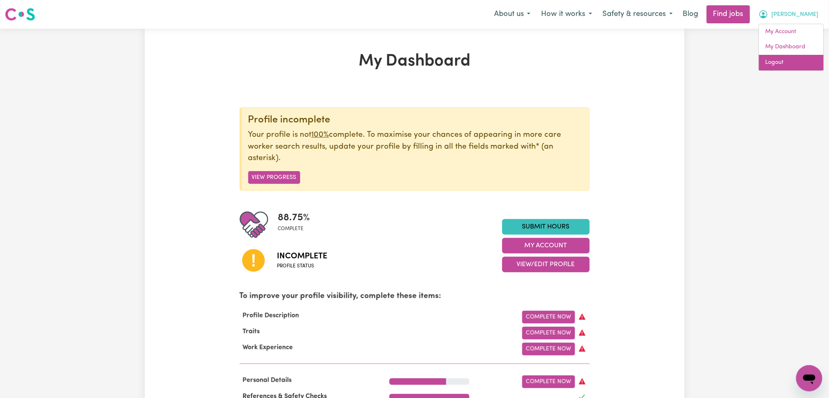 The width and height of the screenshot is (829, 398). What do you see at coordinates (415, 296) in the screenshot?
I see `p: To improve your profile visibility, complete these items:` at bounding box center [415, 296].